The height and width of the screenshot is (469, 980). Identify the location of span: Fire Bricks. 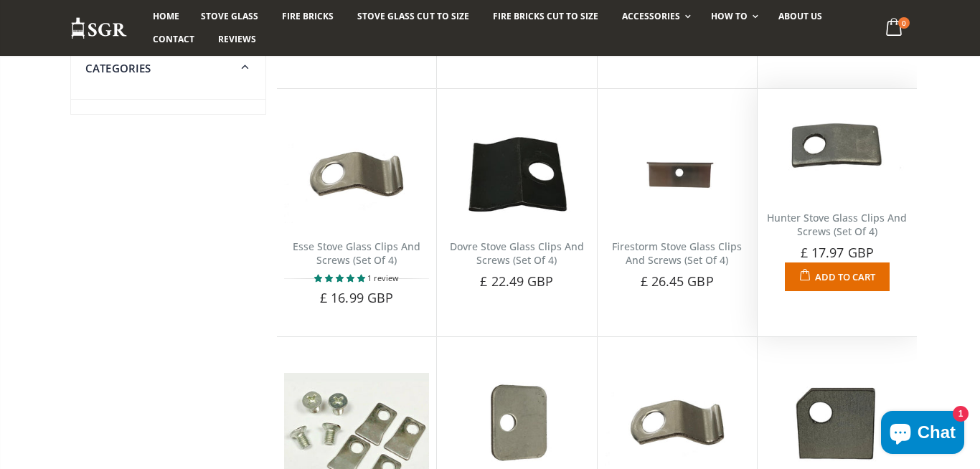
(308, 16).